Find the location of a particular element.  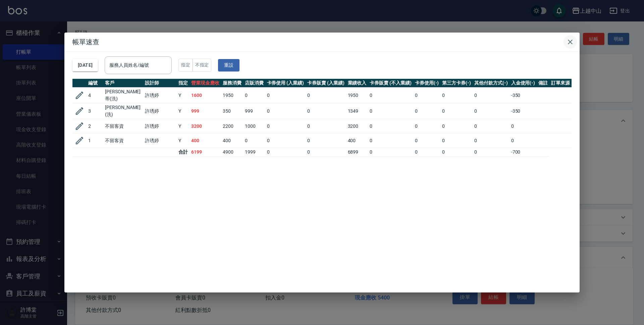

th: 其他付款方式(-) is located at coordinates (491, 83).